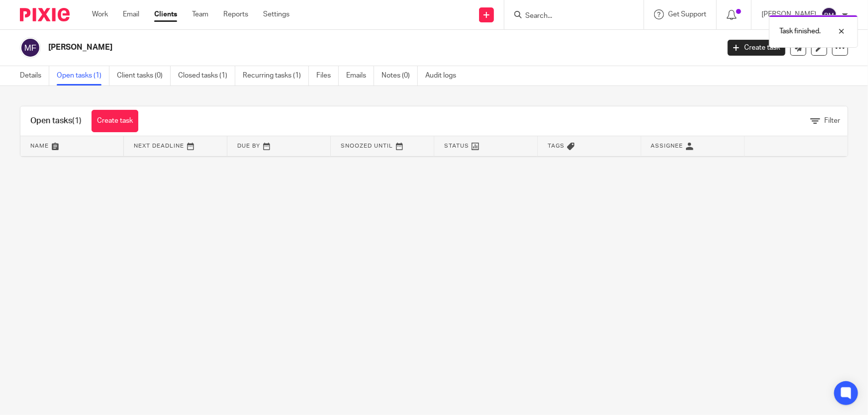 The width and height of the screenshot is (868, 415). Describe the element at coordinates (360, 76) in the screenshot. I see `a: Emails` at that location.